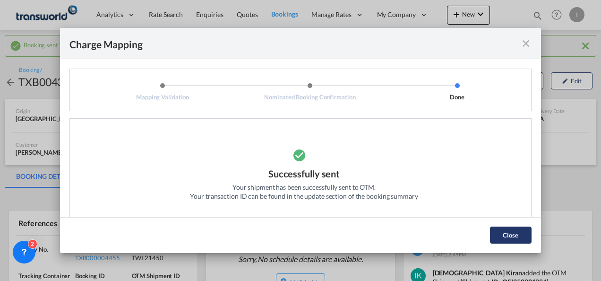 This screenshot has width=601, height=281. I want to click on li: Mapping Validation, so click(163, 92).